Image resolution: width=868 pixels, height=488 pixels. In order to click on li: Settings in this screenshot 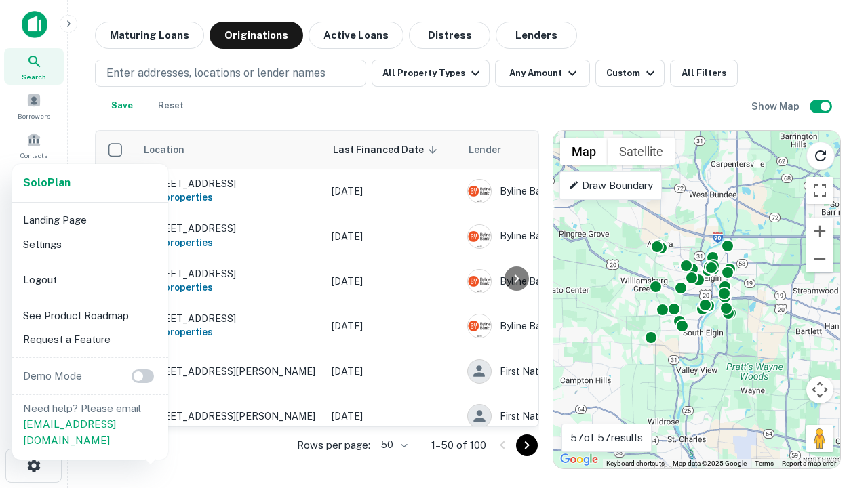, I will do `click(90, 245)`.